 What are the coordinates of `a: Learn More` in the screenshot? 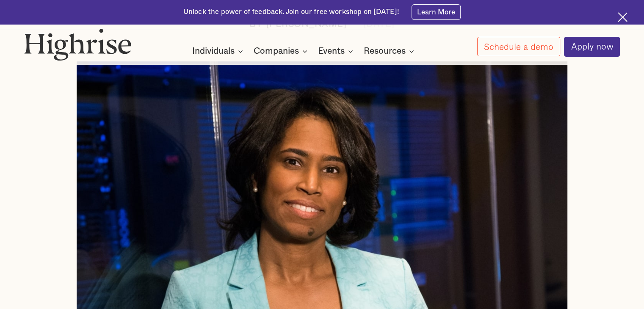 It's located at (436, 12).